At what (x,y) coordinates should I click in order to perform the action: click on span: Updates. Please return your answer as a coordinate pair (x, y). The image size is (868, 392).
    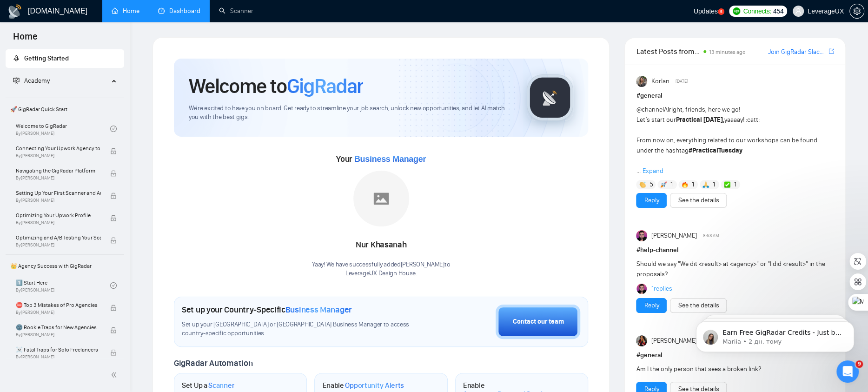
    Looking at the image, I should click on (706, 11).